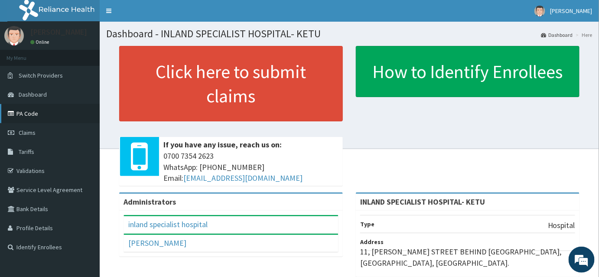 The height and width of the screenshot is (277, 599). What do you see at coordinates (153, 15) in the screenshot?
I see `div: Minimize live chat window` at bounding box center [153, 15].